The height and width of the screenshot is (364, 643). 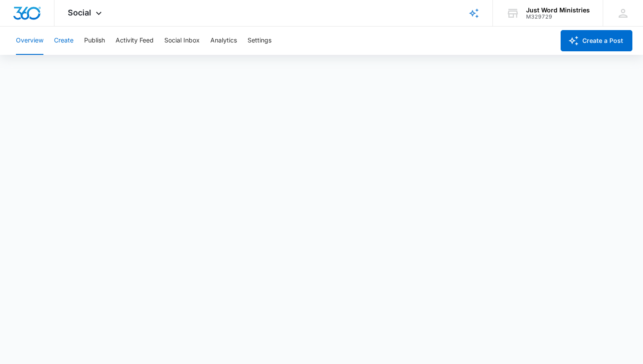 What do you see at coordinates (259, 41) in the screenshot?
I see `button: Settings` at bounding box center [259, 41].